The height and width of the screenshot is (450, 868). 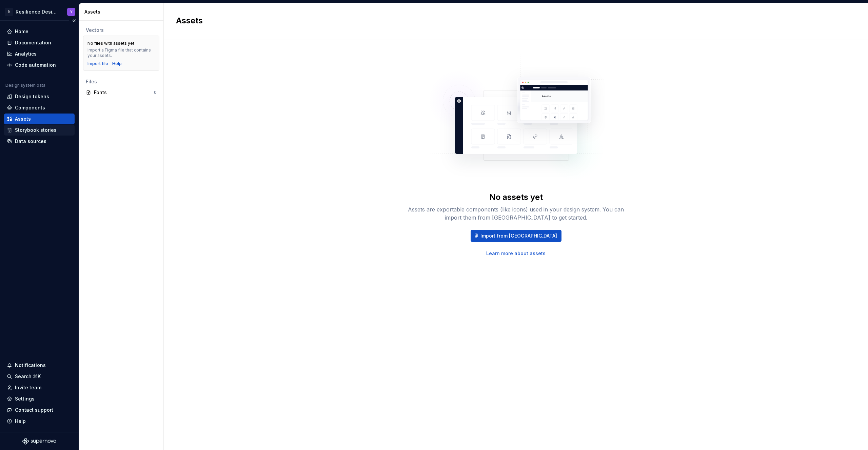 I want to click on button: Contact support, so click(x=39, y=410).